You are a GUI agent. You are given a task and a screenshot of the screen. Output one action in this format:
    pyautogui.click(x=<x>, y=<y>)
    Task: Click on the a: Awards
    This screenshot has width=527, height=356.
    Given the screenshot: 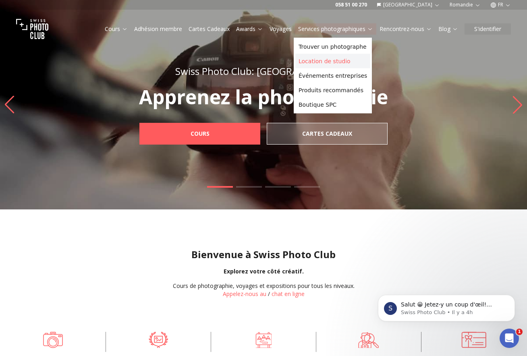 What is the action you would take?
    pyautogui.click(x=249, y=29)
    